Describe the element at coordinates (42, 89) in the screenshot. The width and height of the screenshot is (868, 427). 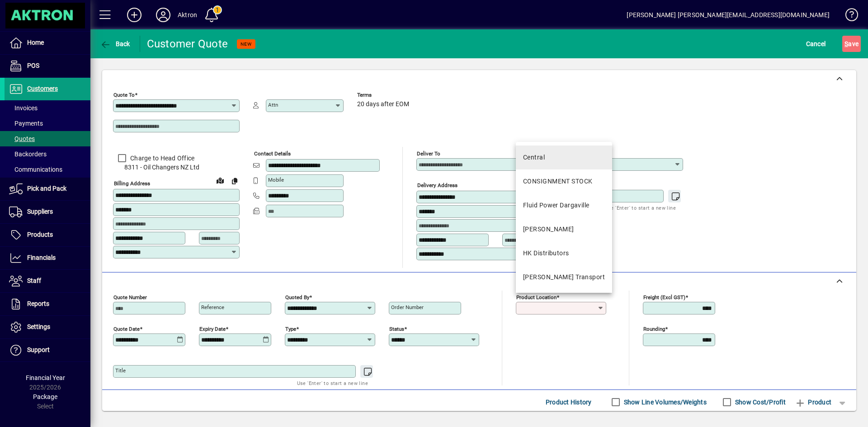
I see `span: Customers` at that location.